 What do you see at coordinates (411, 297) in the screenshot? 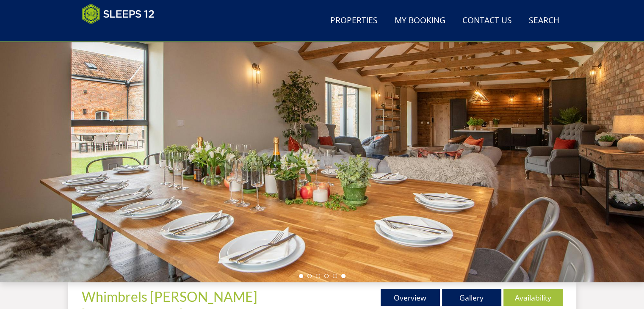
I see `a: Overview` at bounding box center [411, 297].